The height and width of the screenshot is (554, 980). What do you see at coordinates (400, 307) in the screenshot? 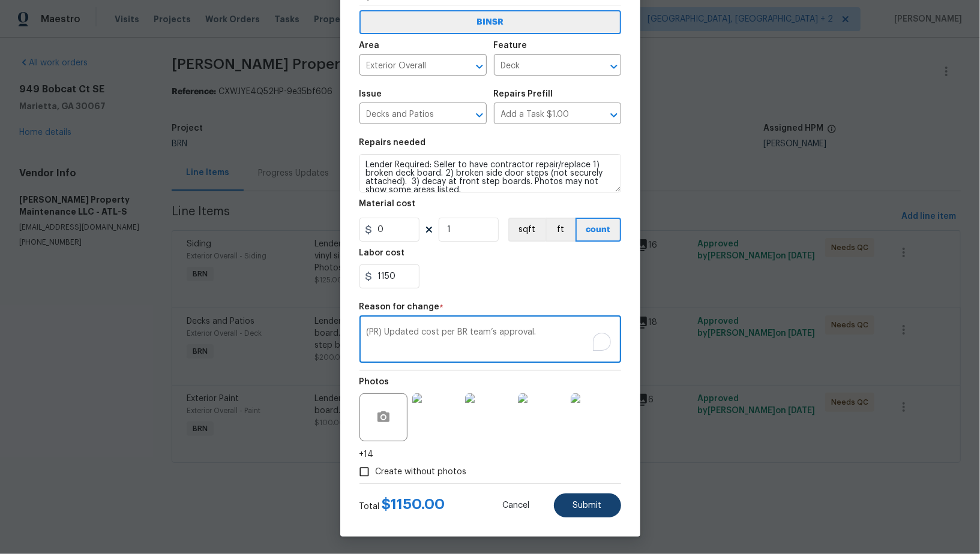
I see `h5: Reason for change` at bounding box center [400, 307].